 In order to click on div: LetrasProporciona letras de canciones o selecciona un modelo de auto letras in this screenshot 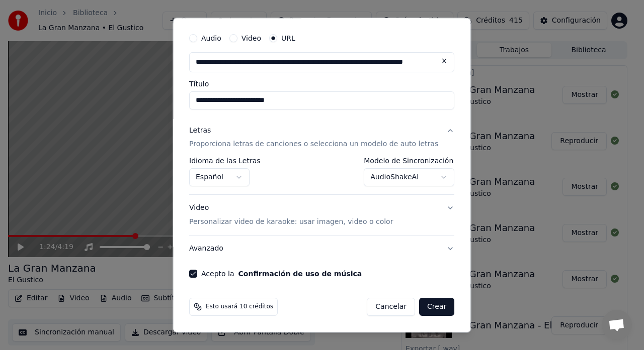, I will do `click(322, 177)`.